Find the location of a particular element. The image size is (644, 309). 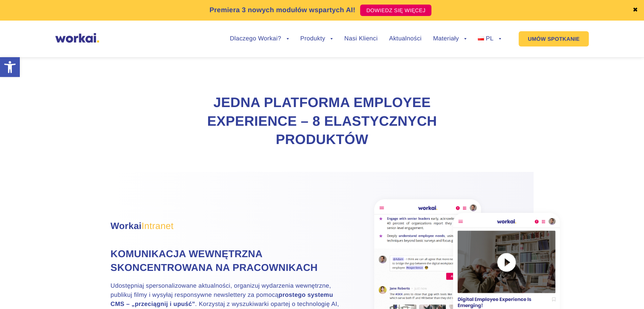

h2: Jedna Platforma Employee Experience – 8 elastycznych produktów is located at coordinates (322, 121).